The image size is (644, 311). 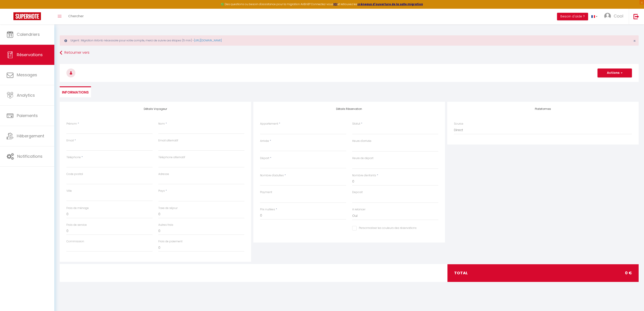 I want to click on label: Email alternatif, so click(x=168, y=141).